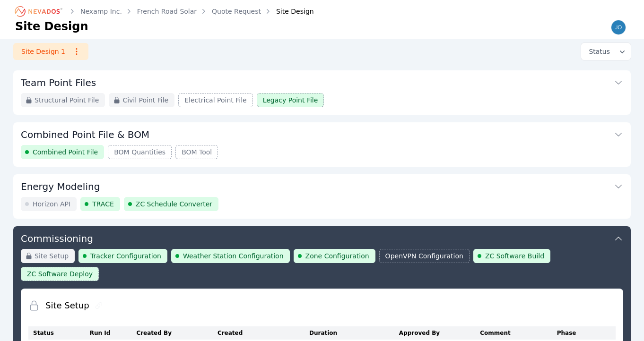  Describe the element at coordinates (354, 333) in the screenshot. I see `th: Duration` at that location.